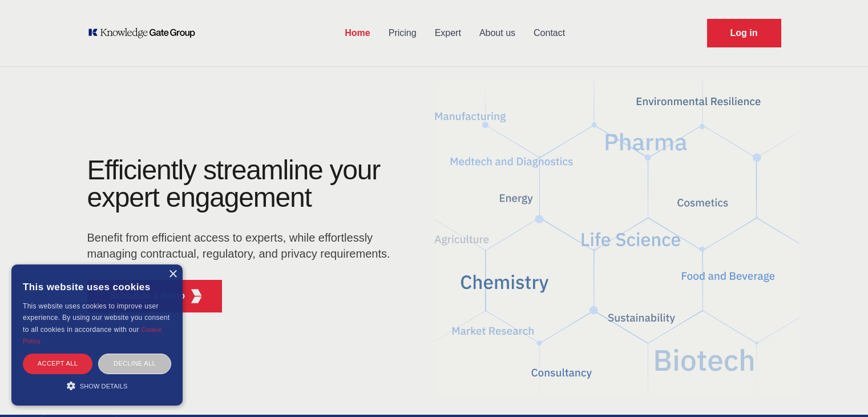 The width and height of the screenshot is (868, 417). I want to click on span: This website uses cookies to improve user experience. By using our website you consent to all coo..., so click(96, 318).